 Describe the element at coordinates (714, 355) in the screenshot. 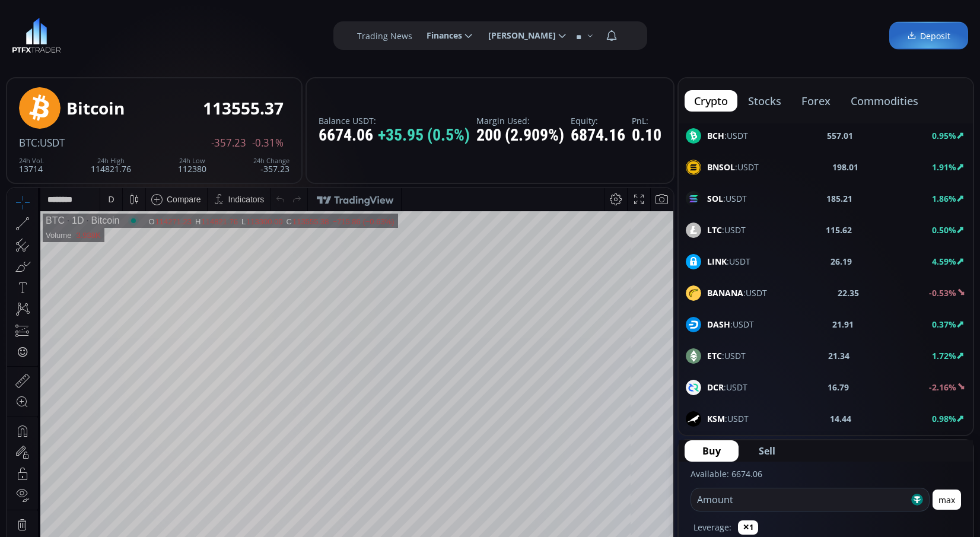

I see `b: ETC` at that location.